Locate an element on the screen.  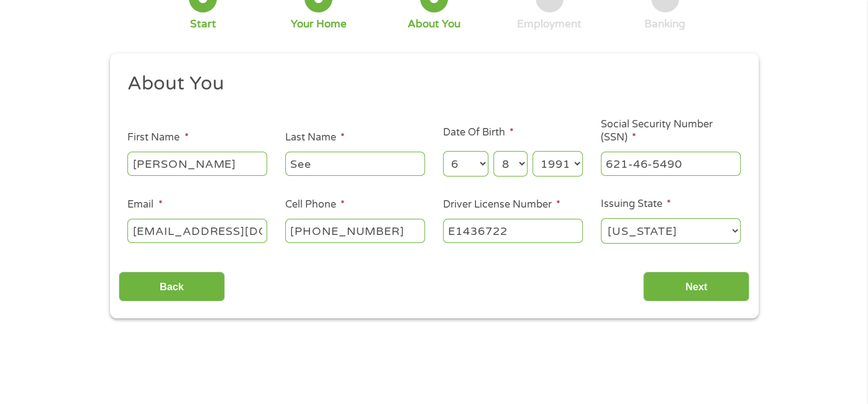
input: john@gmail.com is located at coordinates (197, 230).